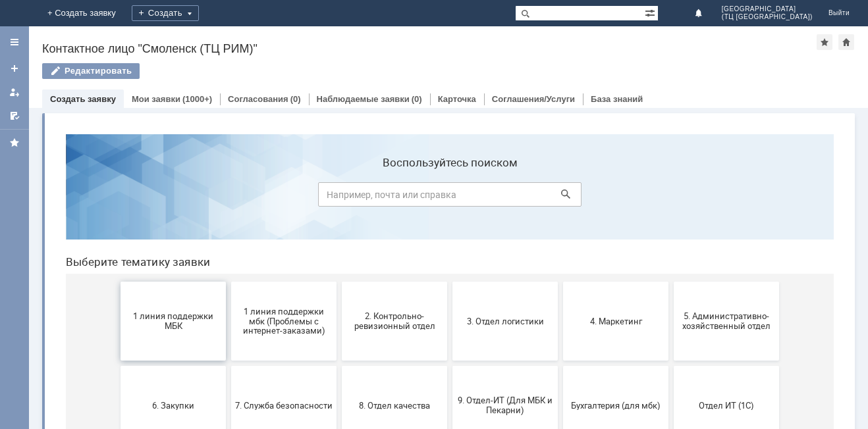  Describe the element at coordinates (429, 48) in the screenshot. I see `div: Контактное лицо "Смоленск (ТЦ РИМ)"` at that location.